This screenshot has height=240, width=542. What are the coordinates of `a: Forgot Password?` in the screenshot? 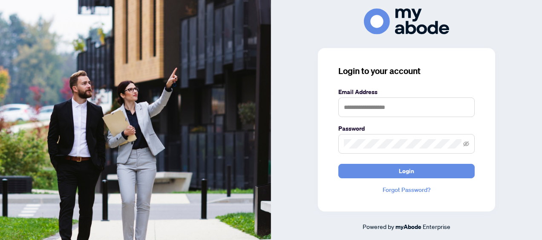 It's located at (406, 190).